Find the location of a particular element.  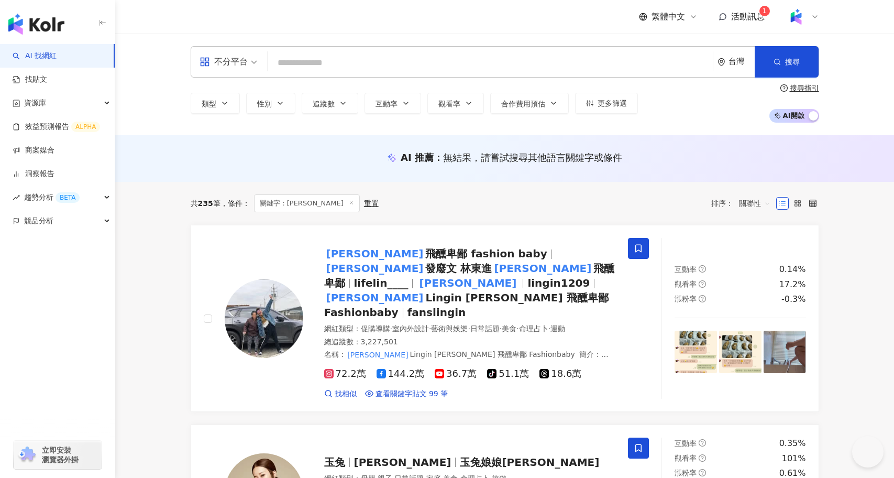

img: Kolr%20app%20icon%20%281%29.png is located at coordinates (796, 17).